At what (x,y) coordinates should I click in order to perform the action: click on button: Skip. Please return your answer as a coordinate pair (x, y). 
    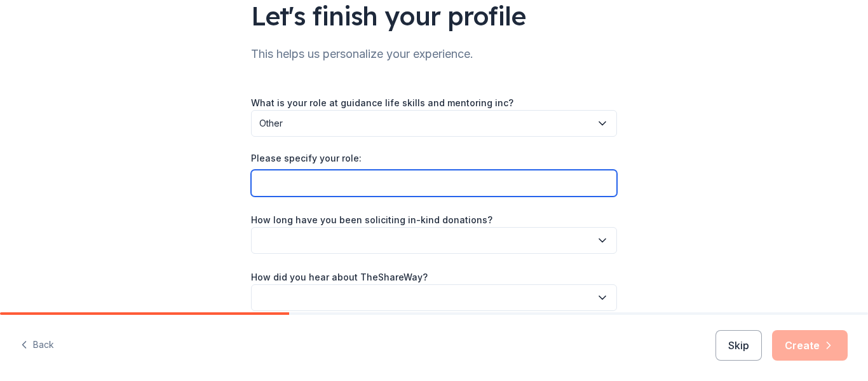
    Looking at the image, I should click on (739, 345).